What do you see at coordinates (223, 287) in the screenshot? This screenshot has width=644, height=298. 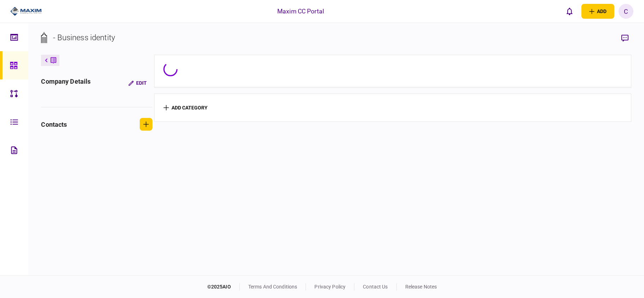 I see `div: © 2025 AIO` at bounding box center [223, 287].